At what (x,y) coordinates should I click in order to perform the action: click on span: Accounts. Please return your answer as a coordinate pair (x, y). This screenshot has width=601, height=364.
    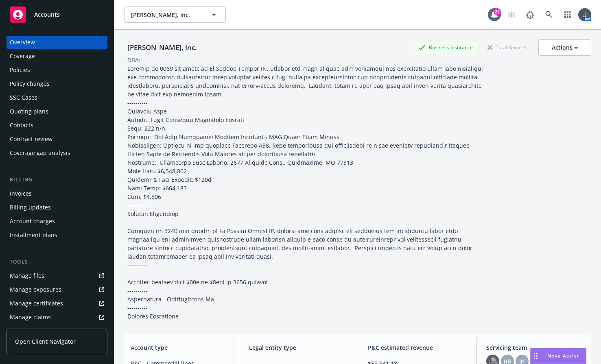
    Looking at the image, I should click on (47, 15).